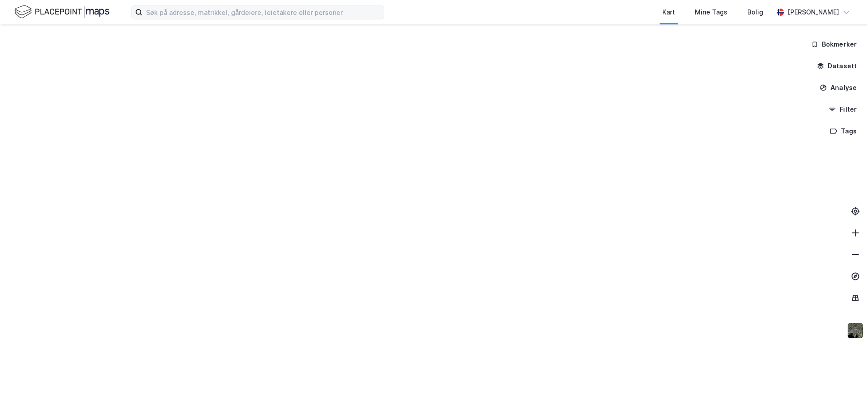  Describe the element at coordinates (263, 12) in the screenshot. I see `input: Søk på adresse, matrikkel, gårdeiere, leietakere eller personer` at that location.